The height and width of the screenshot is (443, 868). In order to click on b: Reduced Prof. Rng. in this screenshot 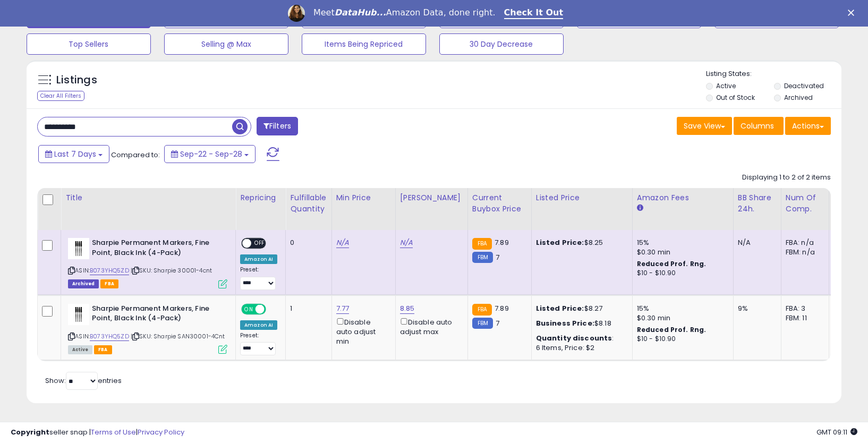, I will do `click(672, 263)`.